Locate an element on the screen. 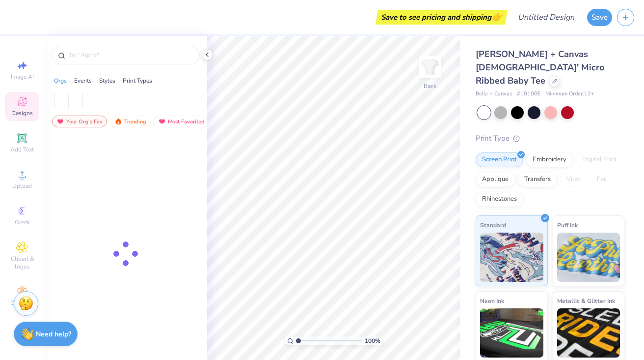 The width and height of the screenshot is (644, 360). span: Greek is located at coordinates (22, 222).